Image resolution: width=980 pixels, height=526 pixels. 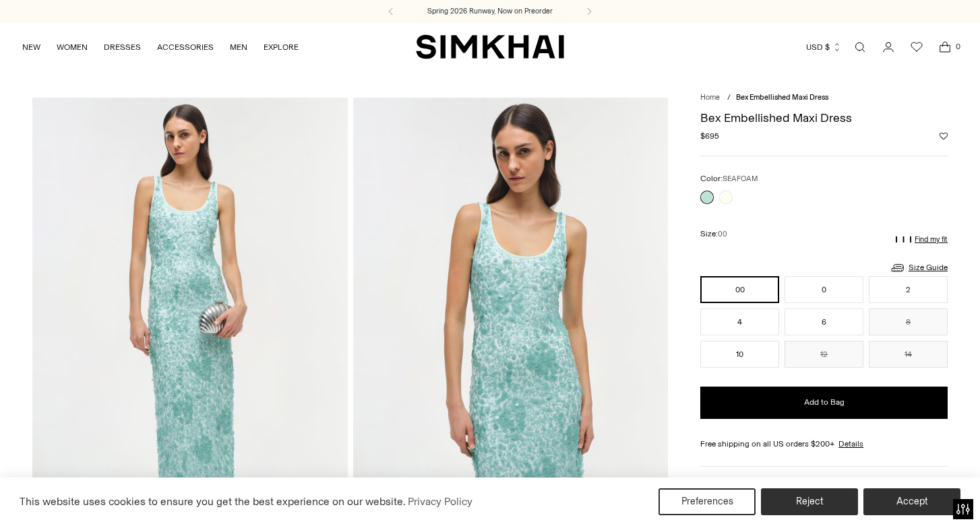 What do you see at coordinates (739, 354) in the screenshot?
I see `button: 10` at bounding box center [739, 354].